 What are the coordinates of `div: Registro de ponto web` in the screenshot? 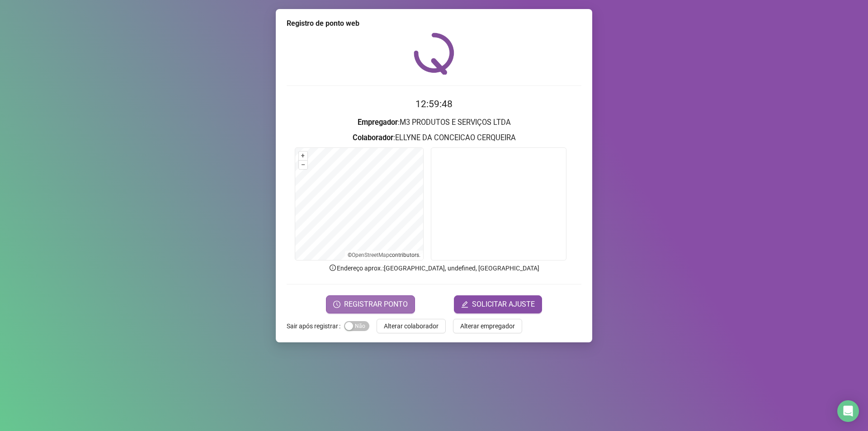 It's located at (434, 23).